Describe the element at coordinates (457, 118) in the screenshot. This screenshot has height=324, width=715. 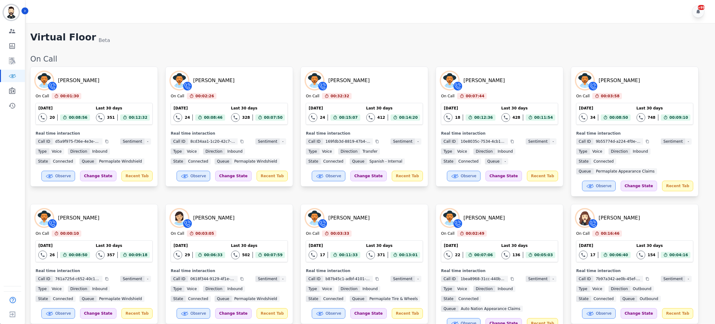
I see `div: 18` at that location.